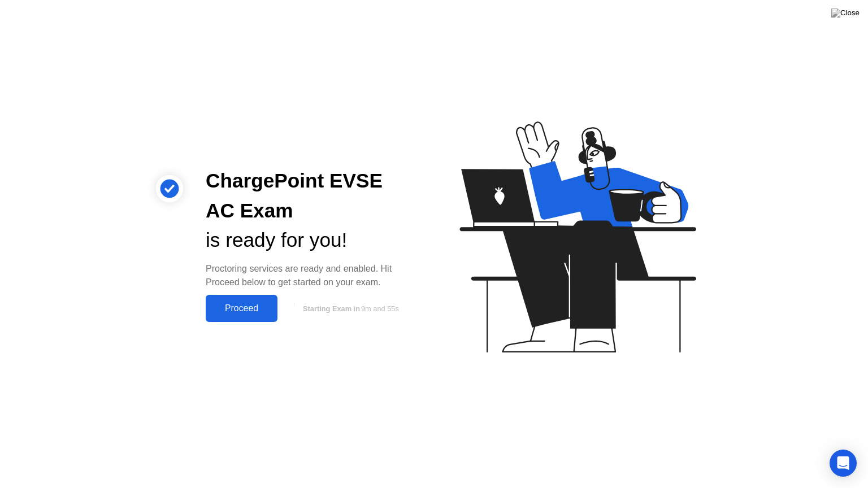 This screenshot has height=488, width=868. What do you see at coordinates (311, 275) in the screenshot?
I see `div: Proctoring services are ready and enabled. Hit Proceed below to get started on your exam.` at bounding box center [311, 275].